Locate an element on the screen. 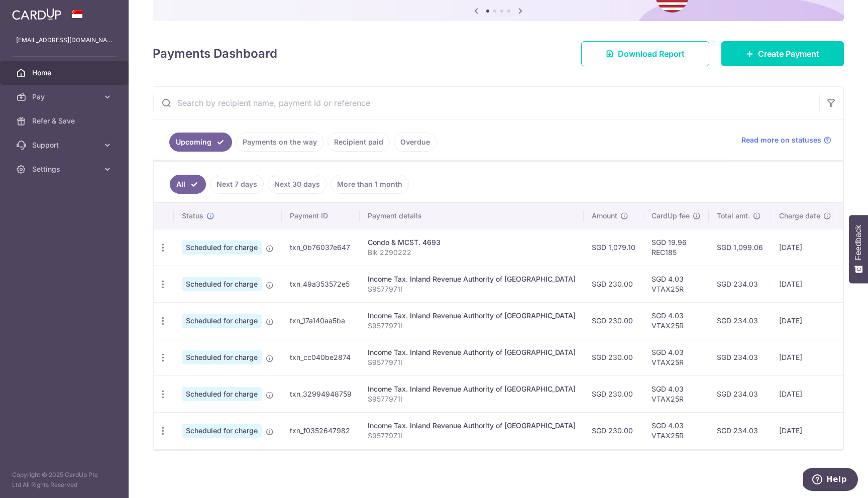  td: txn_49a353572e5 is located at coordinates (321, 284).